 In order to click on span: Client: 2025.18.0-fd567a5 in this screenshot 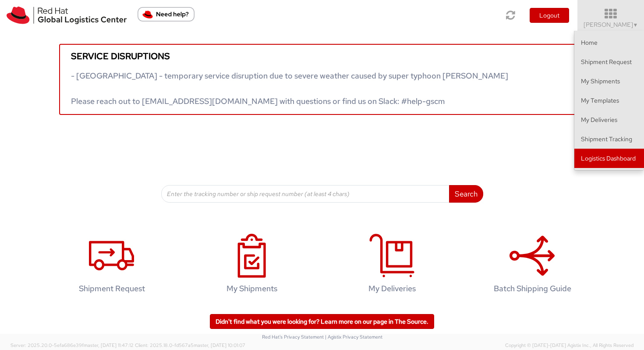, I will do `click(190, 345)`.